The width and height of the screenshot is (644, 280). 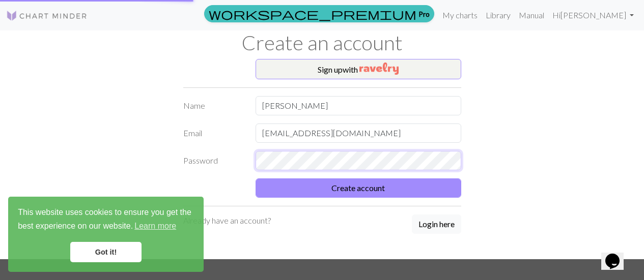 I want to click on label: Password, so click(x=213, y=161).